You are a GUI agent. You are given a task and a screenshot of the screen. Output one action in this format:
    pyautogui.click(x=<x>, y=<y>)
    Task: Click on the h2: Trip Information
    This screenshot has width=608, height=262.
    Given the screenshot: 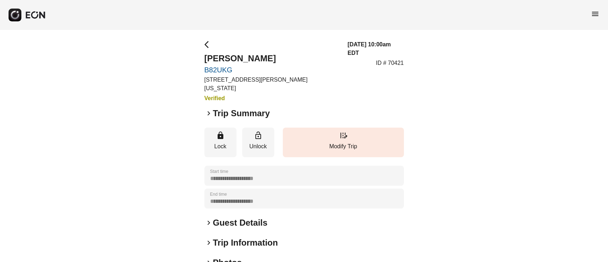 What is the action you would take?
    pyautogui.click(x=245, y=243)
    